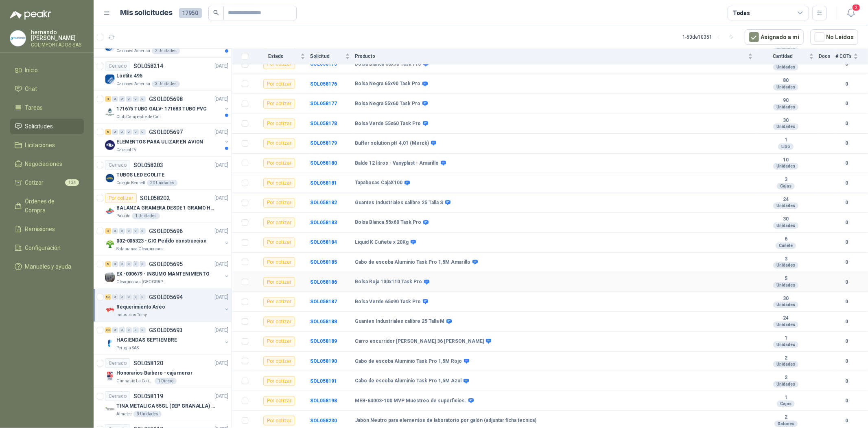  What do you see at coordinates (388, 83) in the screenshot?
I see `b: Bolsa Negra 65x90 Task Pro` at bounding box center [388, 83].